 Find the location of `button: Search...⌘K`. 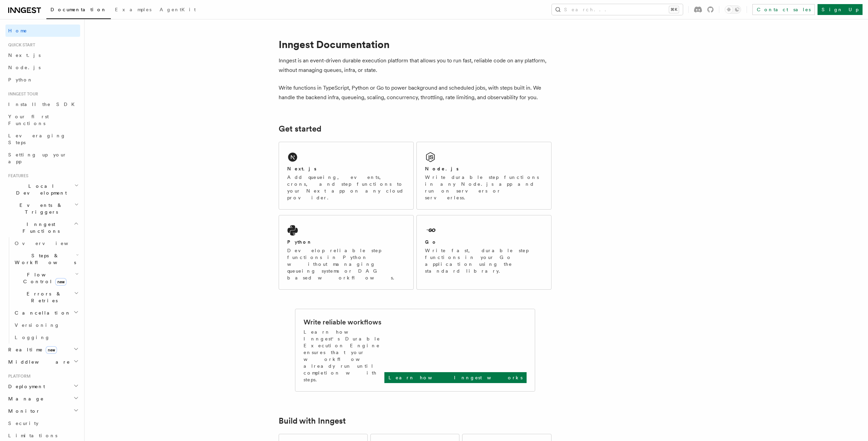

button: Search...⌘K is located at coordinates (617, 10).